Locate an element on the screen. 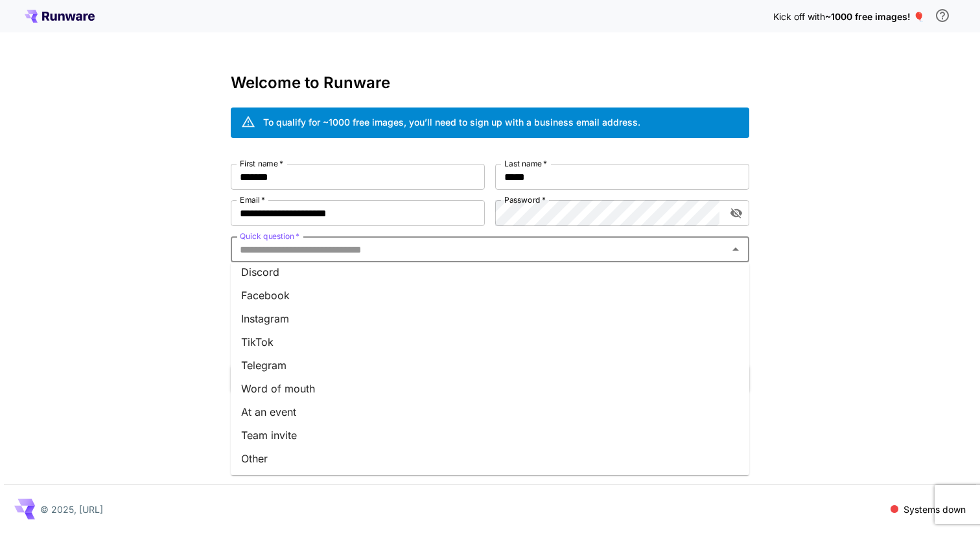 The height and width of the screenshot is (533, 980). h3: Welcome to Runware is located at coordinates (490, 83).